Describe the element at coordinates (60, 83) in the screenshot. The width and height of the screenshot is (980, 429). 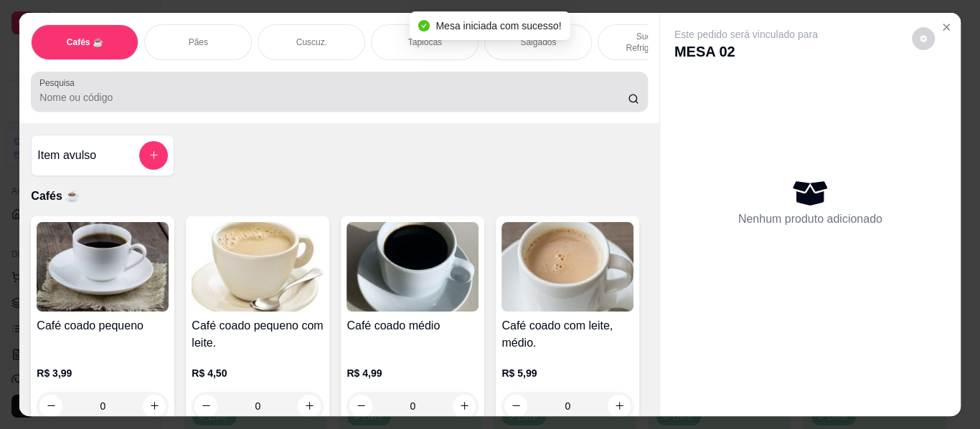
I see `label: Pesquisa` at that location.